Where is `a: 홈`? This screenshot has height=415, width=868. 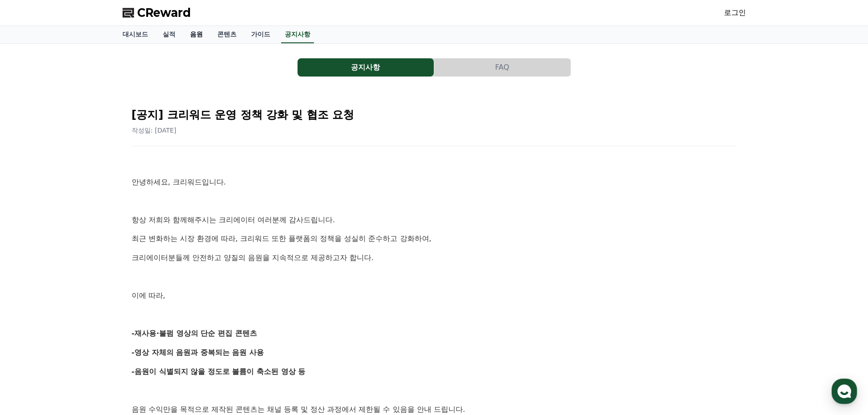
a: 홈 is located at coordinates (32, 300).